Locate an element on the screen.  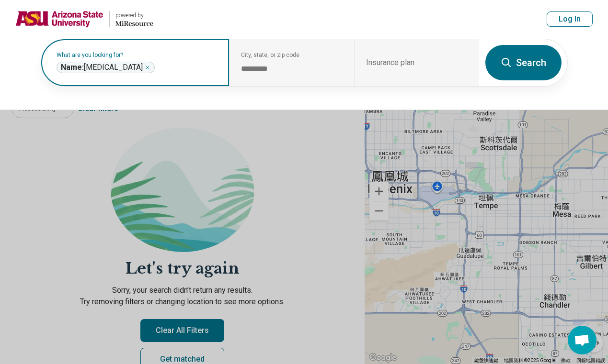
span: Name: is located at coordinates (72, 67).